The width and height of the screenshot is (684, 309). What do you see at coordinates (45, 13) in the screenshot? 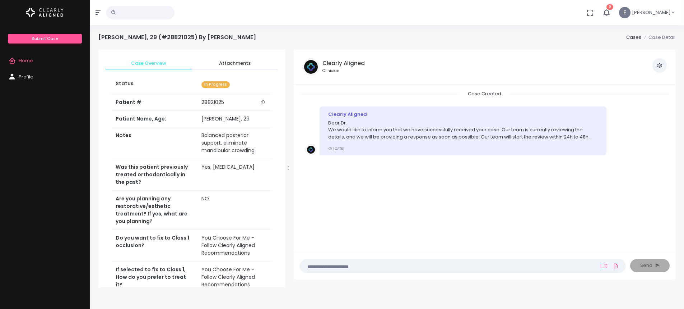
I see `img: Logo Horizontal` at bounding box center [45, 13].